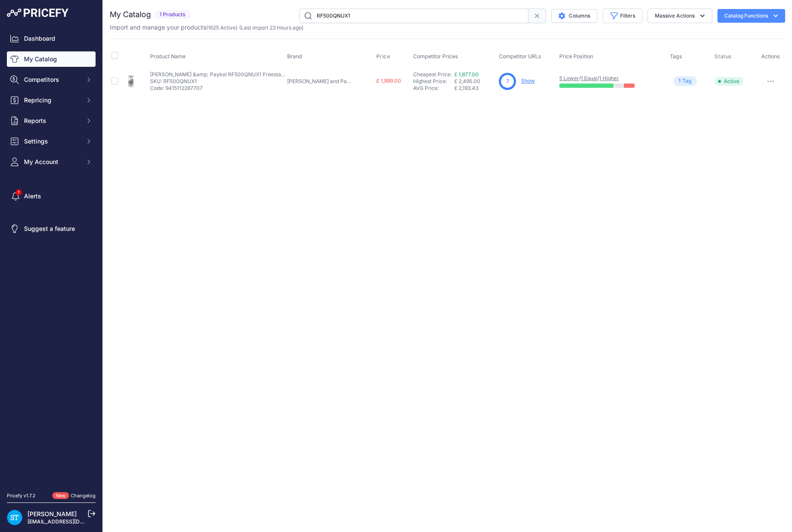  I want to click on a: Changelog, so click(83, 496).